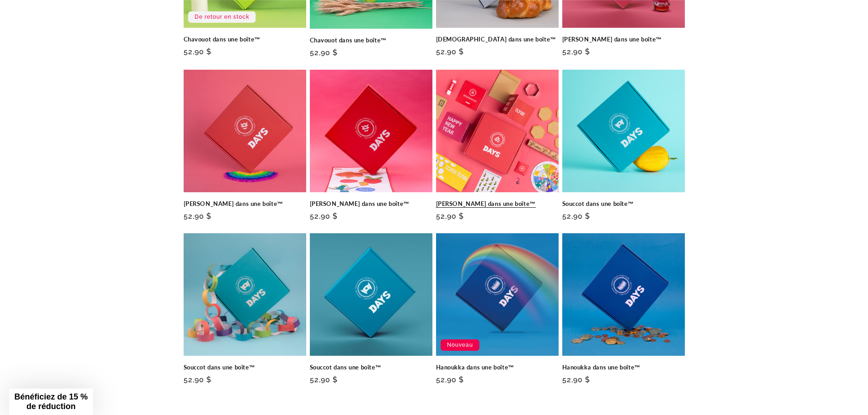 The image size is (868, 415). I want to click on div: Bénéficiez de 15 % de réduction, so click(51, 402).